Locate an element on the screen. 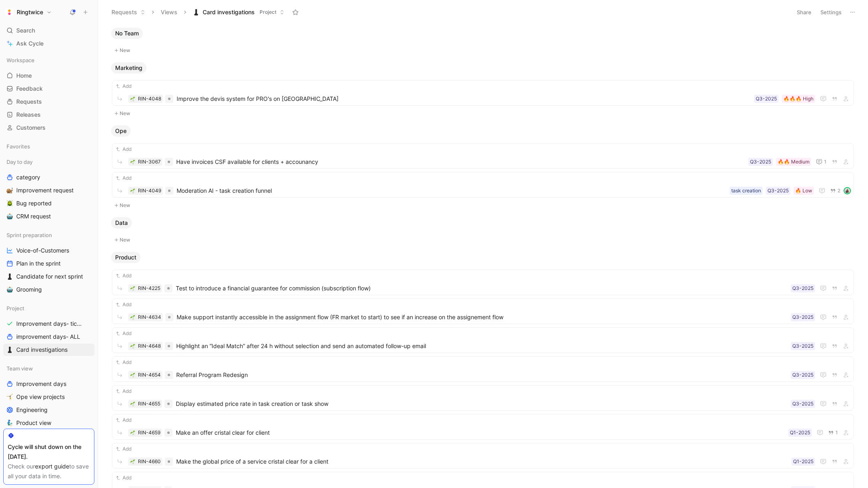  span: Bug reported is located at coordinates (34, 203).